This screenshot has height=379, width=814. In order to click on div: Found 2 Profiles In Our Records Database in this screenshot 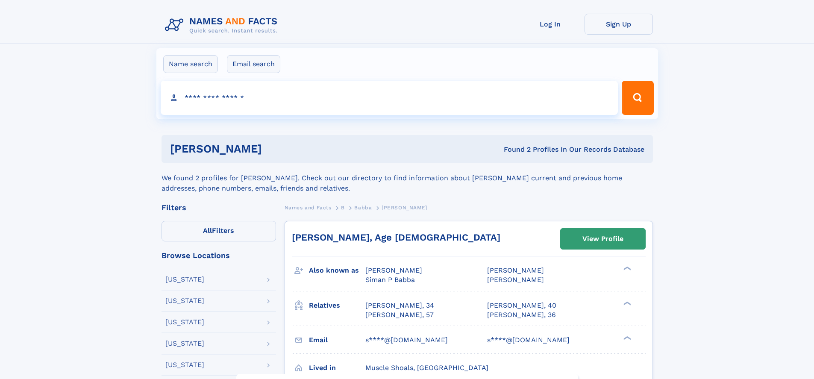, I will do `click(514, 150)`.